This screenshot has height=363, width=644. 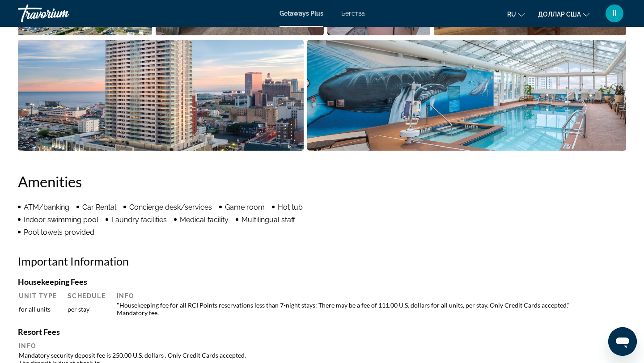 I want to click on th: Schedule, so click(x=87, y=296).